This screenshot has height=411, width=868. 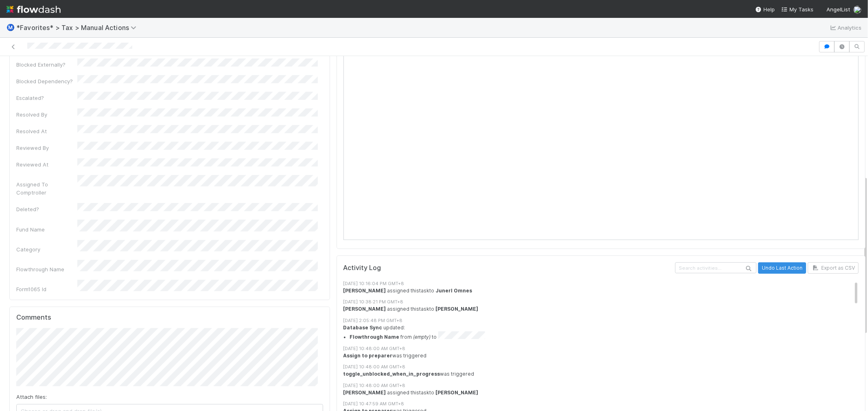 What do you see at coordinates (363, 327) in the screenshot?
I see `strong: Database Sync` at bounding box center [363, 327].